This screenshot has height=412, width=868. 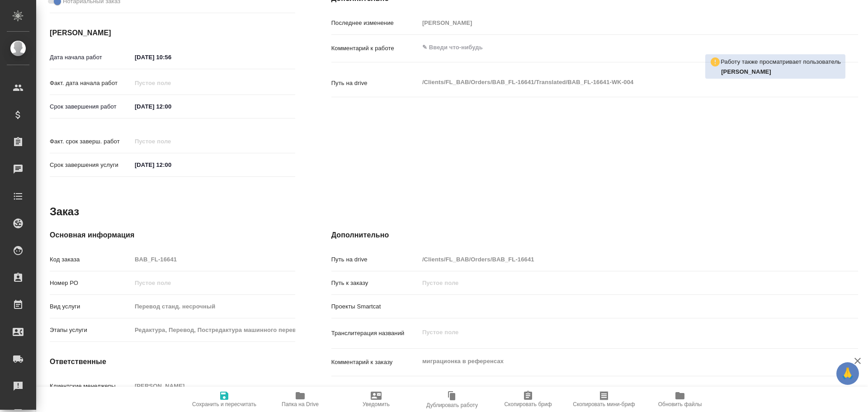 I want to click on button: Обновить файлы, so click(x=680, y=399).